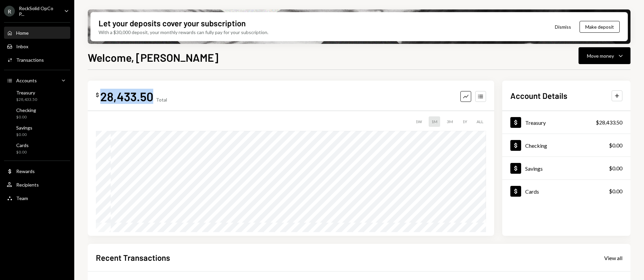 The image size is (644, 280). Describe the element at coordinates (599, 27) in the screenshot. I see `button: Make deposit` at that location.